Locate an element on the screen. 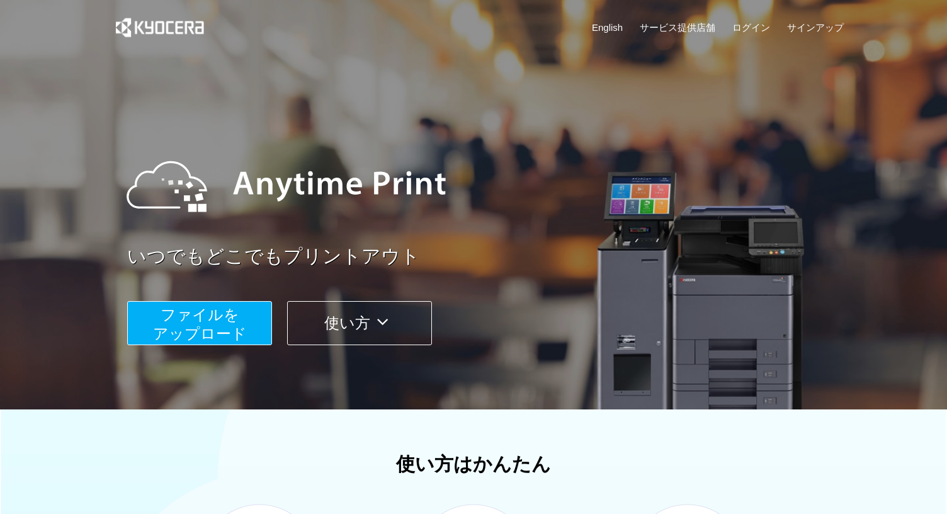  a: サインアップ is located at coordinates (815, 27).